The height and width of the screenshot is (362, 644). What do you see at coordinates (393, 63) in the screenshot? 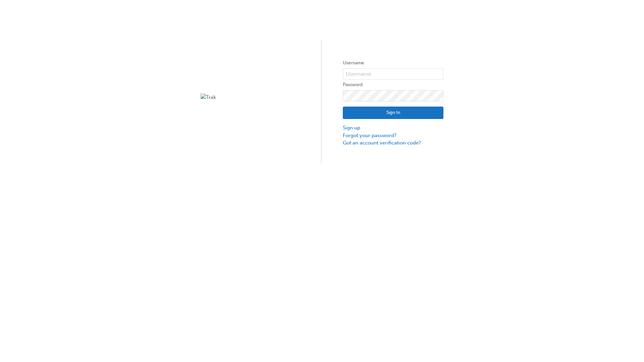
I see `label: Username` at bounding box center [393, 63].